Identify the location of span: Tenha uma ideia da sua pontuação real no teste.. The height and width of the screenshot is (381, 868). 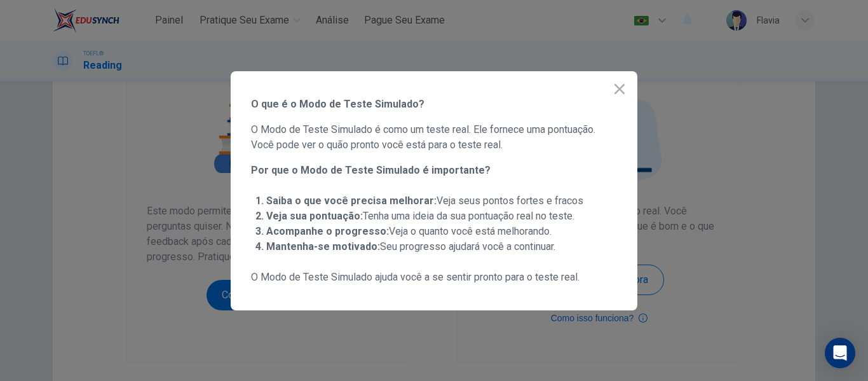
(420, 215).